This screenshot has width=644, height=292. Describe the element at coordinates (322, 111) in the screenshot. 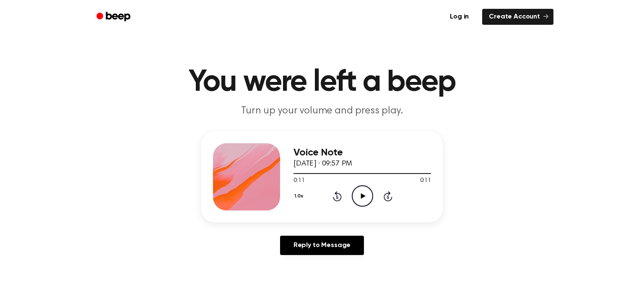

I see `p: Turn up your volume and press play.` at that location.